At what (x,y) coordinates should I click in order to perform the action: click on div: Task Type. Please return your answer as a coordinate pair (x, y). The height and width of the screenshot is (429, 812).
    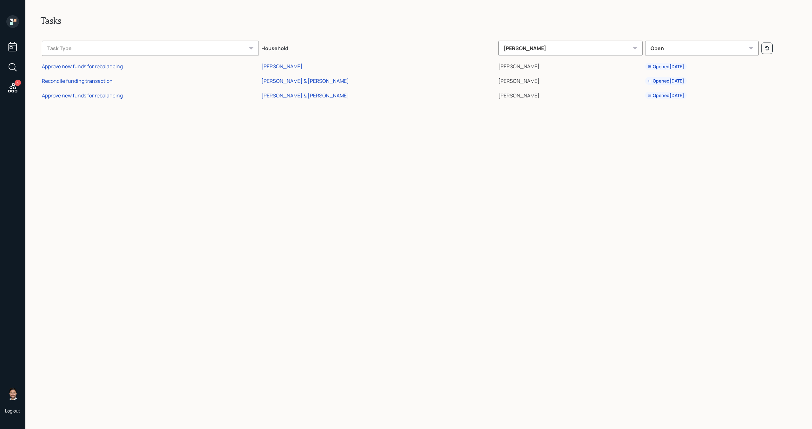
    Looking at the image, I should click on (150, 48).